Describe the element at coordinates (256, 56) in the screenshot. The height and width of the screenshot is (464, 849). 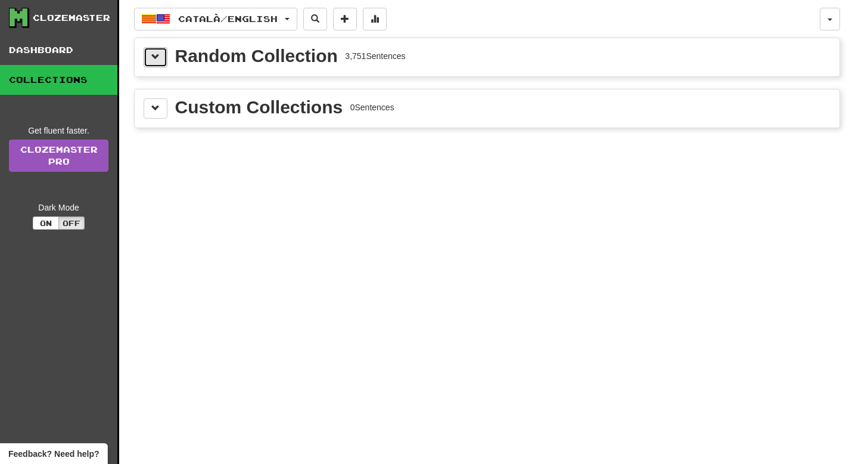
I see `div: Random Collection` at that location.